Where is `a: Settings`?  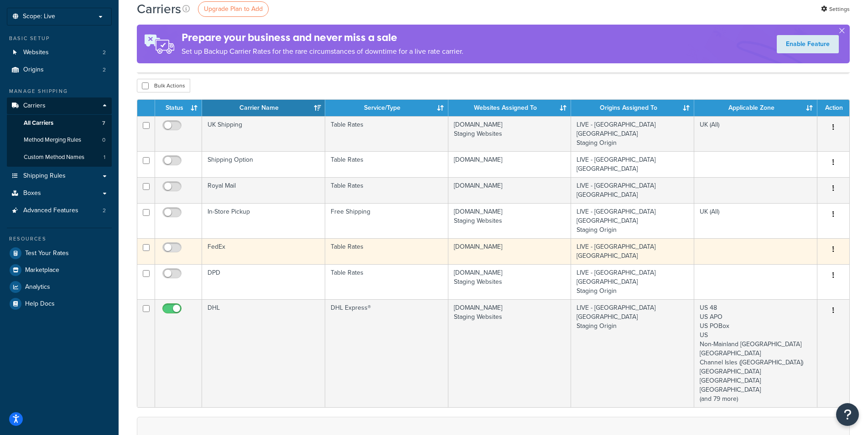
a: Settings is located at coordinates (835, 9).